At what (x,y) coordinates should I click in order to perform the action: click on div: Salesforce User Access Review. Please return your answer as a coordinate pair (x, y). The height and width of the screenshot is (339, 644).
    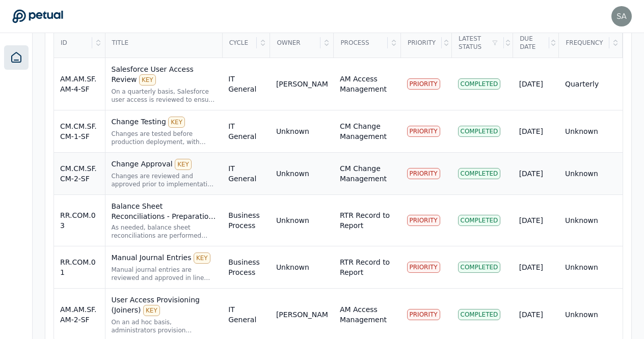
    Looking at the image, I should click on (164, 75).